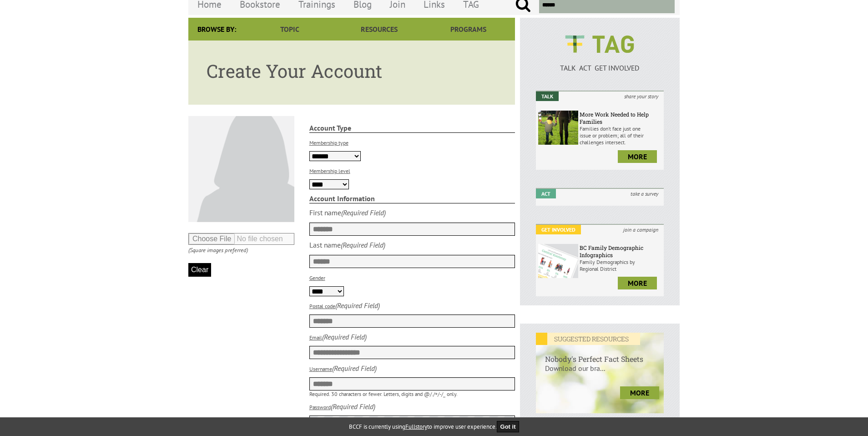  Describe the element at coordinates (218, 250) in the screenshot. I see `i: (Square images preferred)` at that location.